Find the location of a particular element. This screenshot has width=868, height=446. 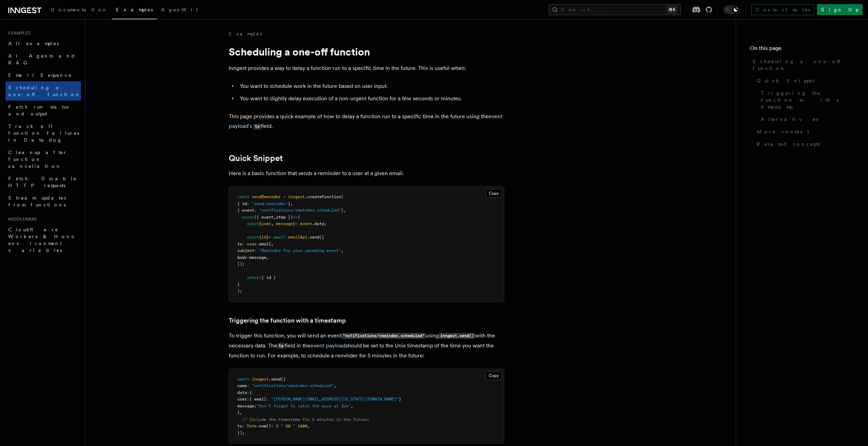

span: inngest is located at coordinates (297, 197).